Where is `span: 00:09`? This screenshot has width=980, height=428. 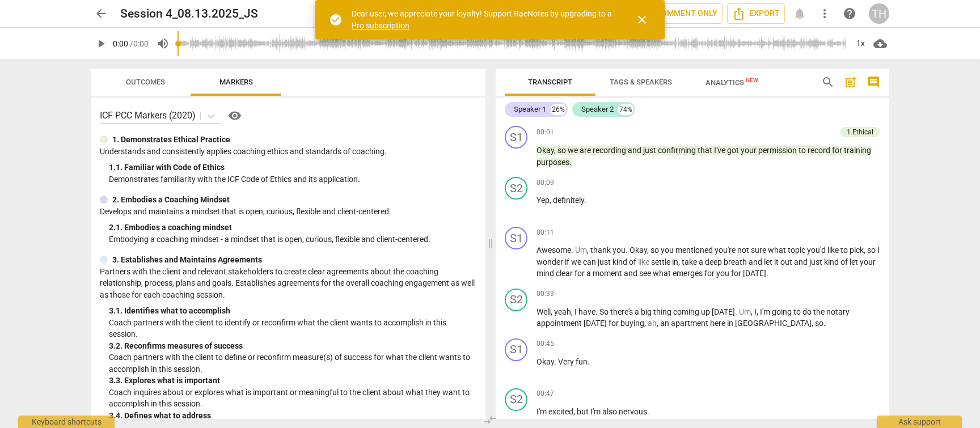
span: 00:09 is located at coordinates (545, 182).